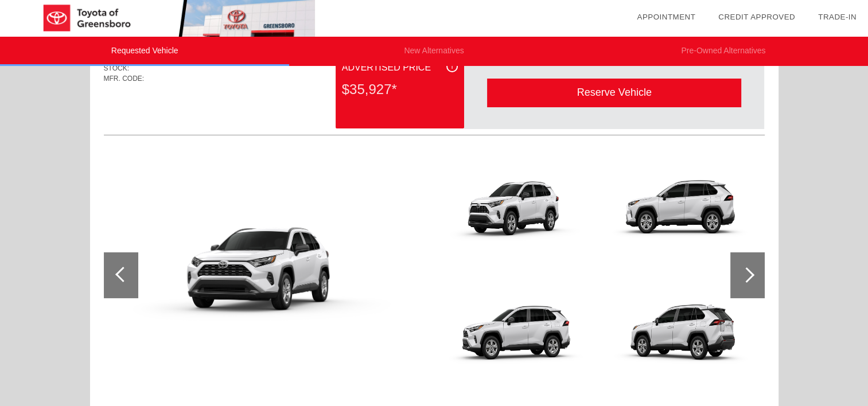 The image size is (868, 406). What do you see at coordinates (757, 17) in the screenshot?
I see `a: Credit Approved` at bounding box center [757, 17].